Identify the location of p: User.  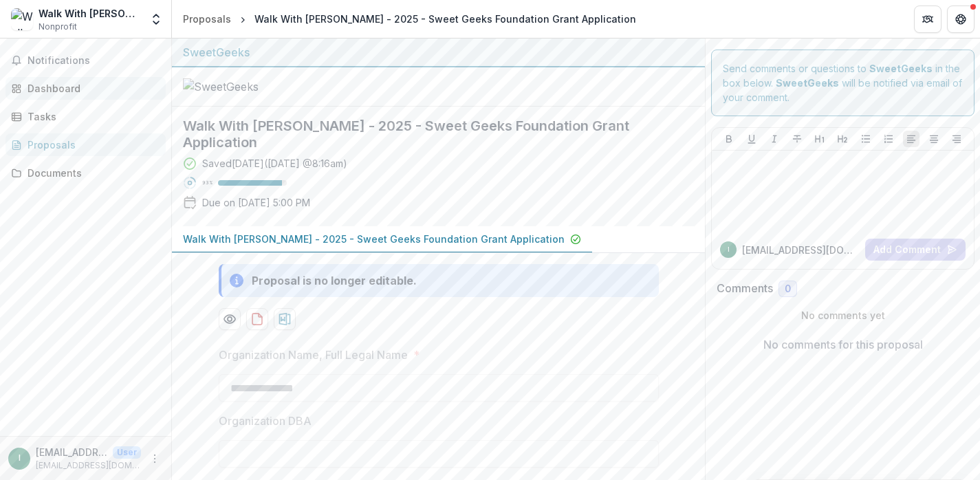
(126, 453).